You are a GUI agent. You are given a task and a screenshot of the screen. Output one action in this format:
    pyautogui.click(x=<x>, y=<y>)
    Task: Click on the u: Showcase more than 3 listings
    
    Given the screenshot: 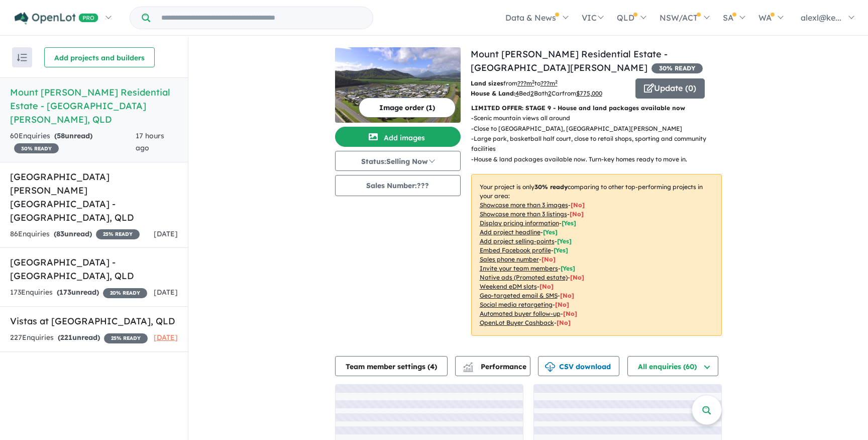 What is the action you would take?
    pyautogui.click(x=523, y=214)
    